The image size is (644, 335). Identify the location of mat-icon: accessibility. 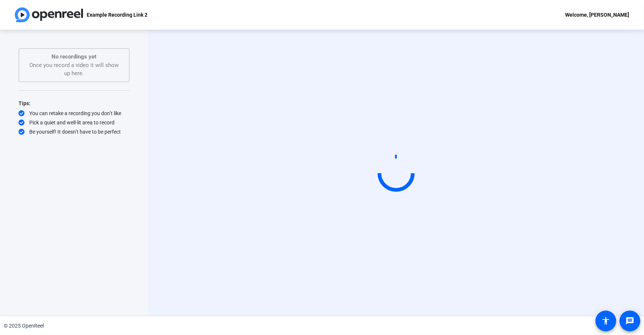
(606, 321).